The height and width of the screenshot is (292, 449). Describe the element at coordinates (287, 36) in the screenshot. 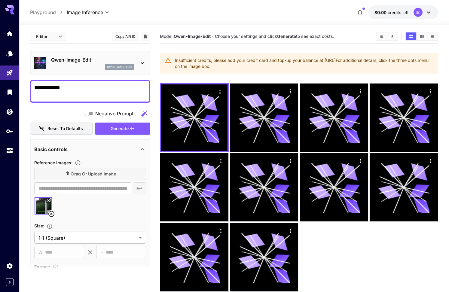

I see `b: Generate` at that location.